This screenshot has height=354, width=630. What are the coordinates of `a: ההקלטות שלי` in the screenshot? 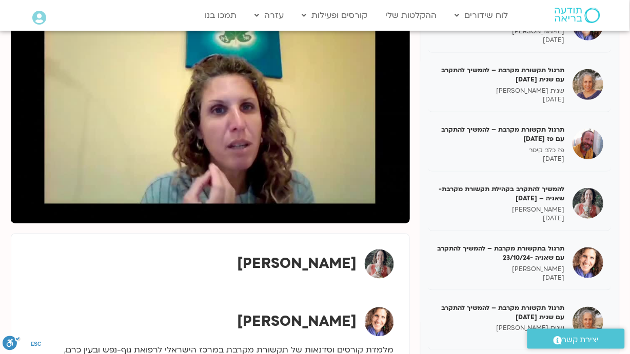 It's located at (411, 15).